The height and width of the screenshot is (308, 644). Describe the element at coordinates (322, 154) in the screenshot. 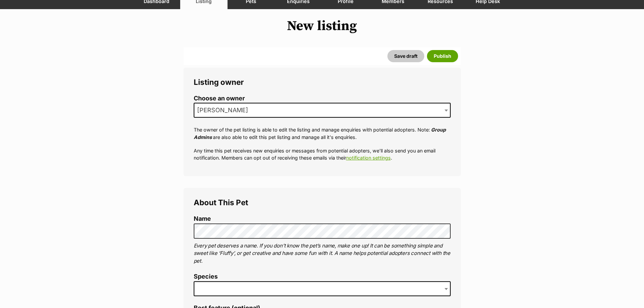

I see `p: Any time this pet receives new enquiries or messages from potential adopters, we'll also send you...` at that location.